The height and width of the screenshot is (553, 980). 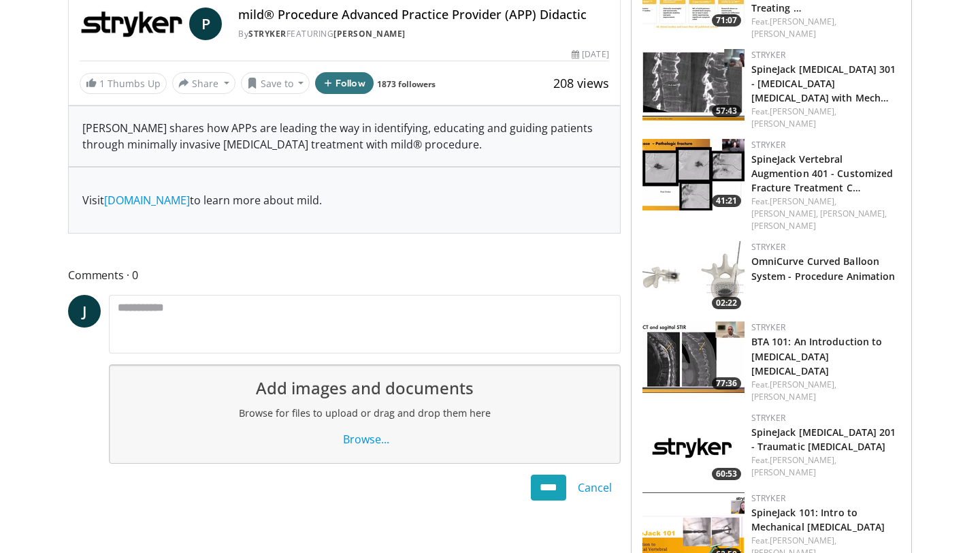 I want to click on h4: mild® Procedure Advanced Practice Provider (APP) Didactic, so click(x=424, y=15).